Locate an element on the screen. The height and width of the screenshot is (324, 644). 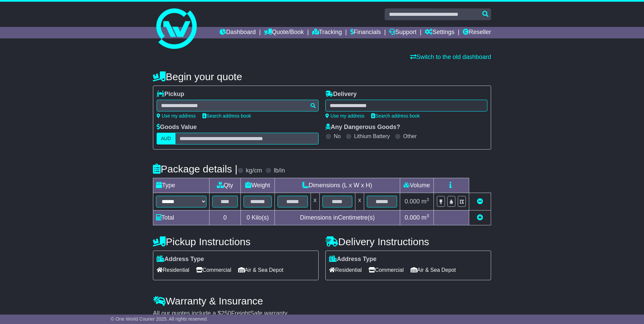
a: Quote/Book is located at coordinates (284, 33).